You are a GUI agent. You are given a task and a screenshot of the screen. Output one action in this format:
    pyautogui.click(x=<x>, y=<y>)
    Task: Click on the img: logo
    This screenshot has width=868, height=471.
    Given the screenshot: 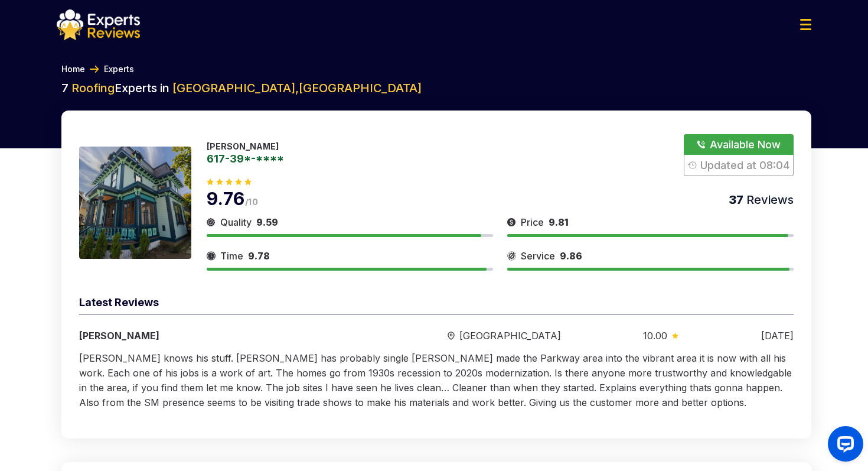 What is the action you would take?
    pyautogui.click(x=98, y=25)
    